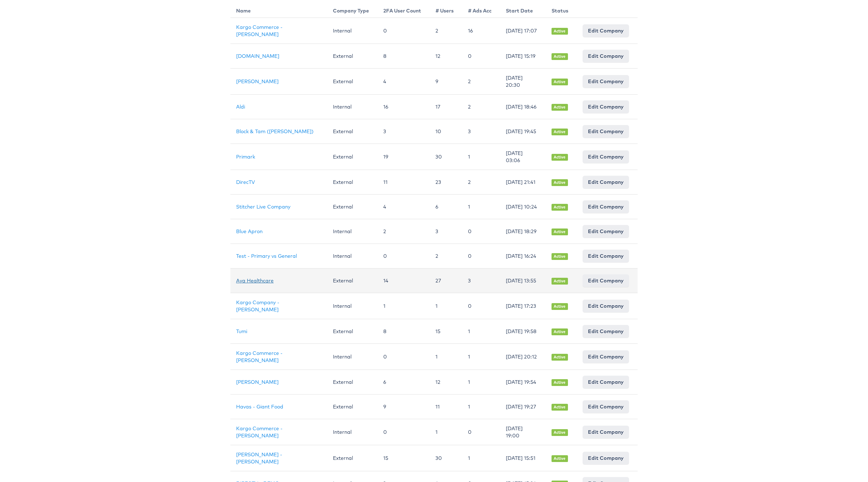 The image size is (868, 482). I want to click on td: 9, so click(446, 81).